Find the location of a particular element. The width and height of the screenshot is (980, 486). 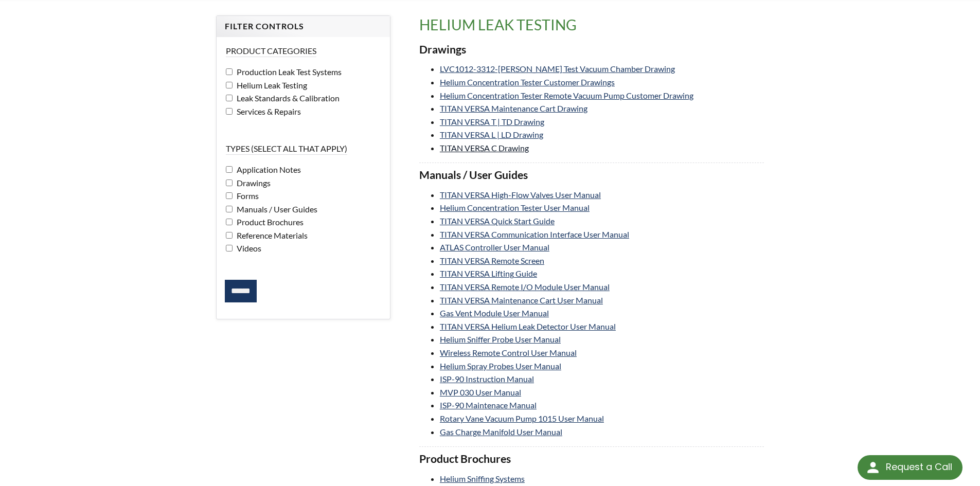

h3: Product Brochures is located at coordinates (591, 460).